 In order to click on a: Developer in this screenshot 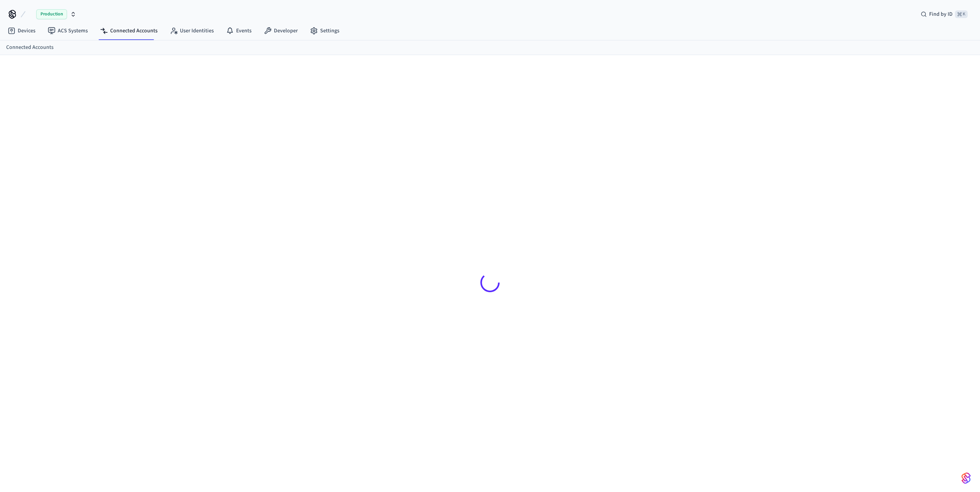, I will do `click(281, 31)`.